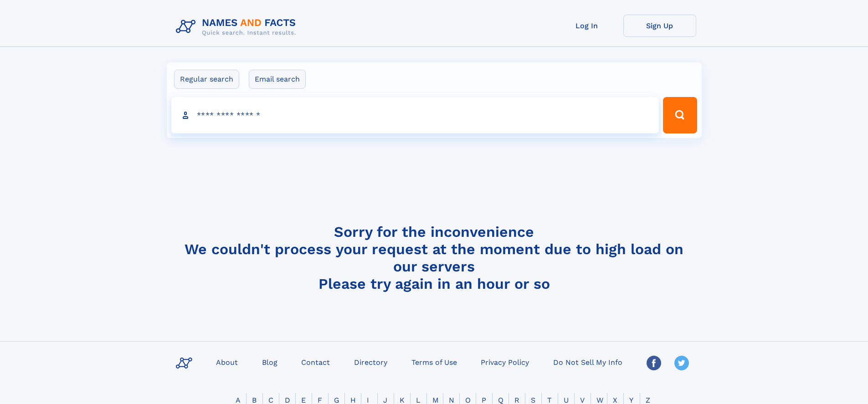 The height and width of the screenshot is (404, 868). I want to click on a: Privacy Policy, so click(505, 362).